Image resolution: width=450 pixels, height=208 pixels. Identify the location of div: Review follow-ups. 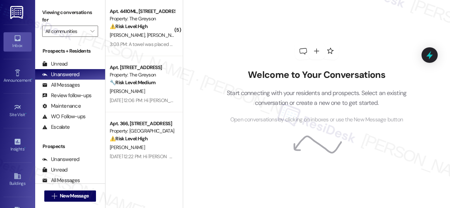
(67, 96).